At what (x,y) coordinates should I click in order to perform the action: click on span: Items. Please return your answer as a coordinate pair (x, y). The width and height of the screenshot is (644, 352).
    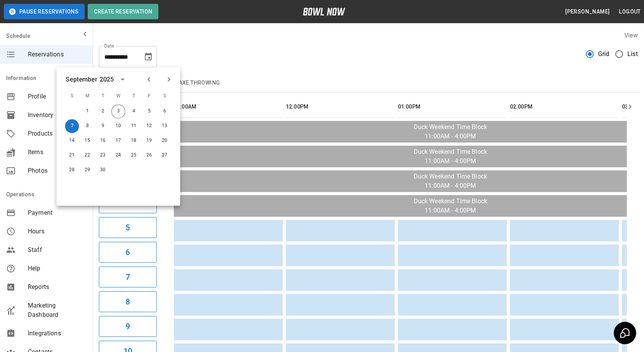
    Looking at the image, I should click on (57, 152).